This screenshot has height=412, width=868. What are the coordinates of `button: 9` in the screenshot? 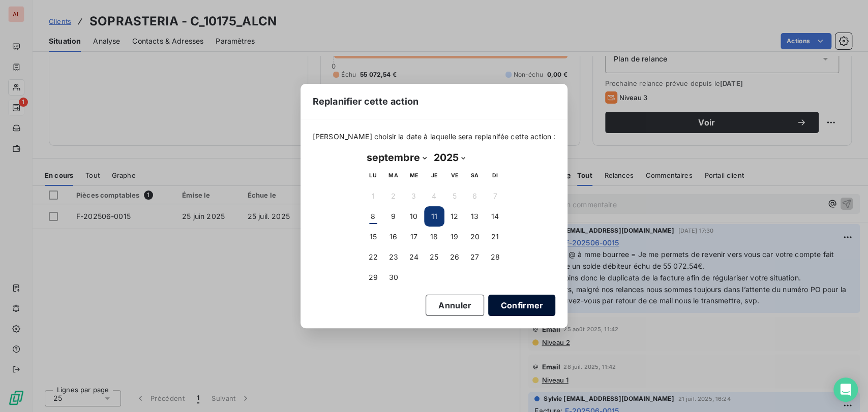 It's located at (394, 217).